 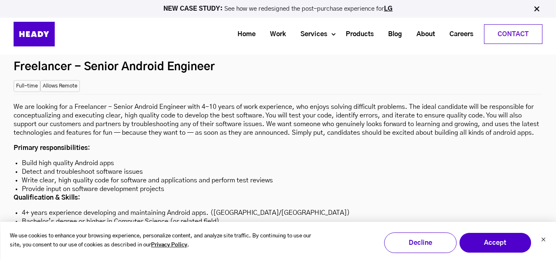 What do you see at coordinates (513, 34) in the screenshot?
I see `a: Contact` at bounding box center [513, 34].